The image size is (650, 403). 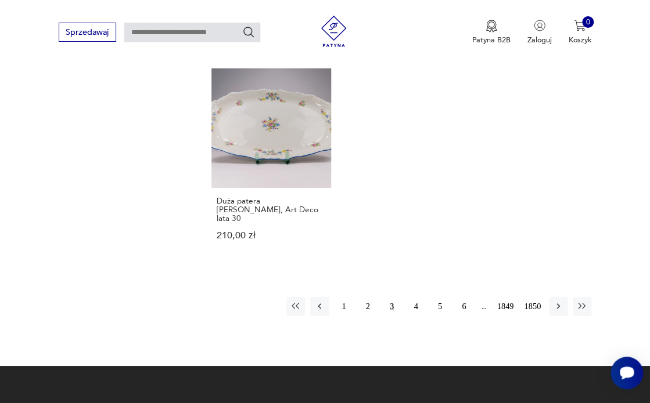 I want to click on button: 6, so click(x=464, y=306).